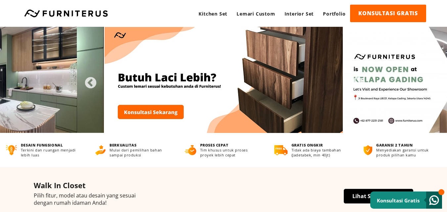 This screenshot has width=447, height=212. Describe the element at coordinates (224, 80) in the screenshot. I see `img: Banner3.jpg` at that location.